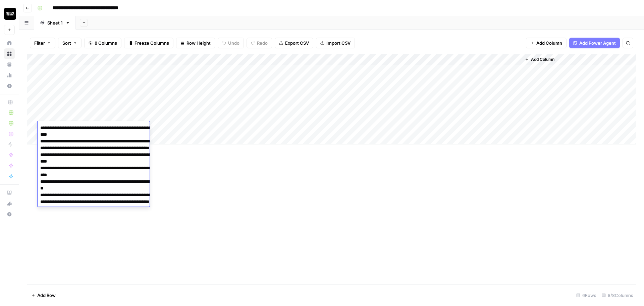  Describe the element at coordinates (66, 43) in the screenshot. I see `span: Sort` at that location.